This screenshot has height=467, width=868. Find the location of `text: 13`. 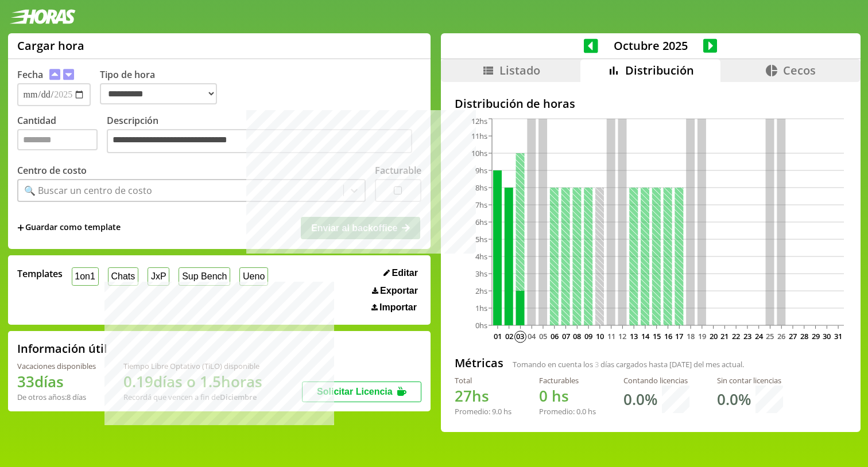

text: 13 is located at coordinates (634, 336).